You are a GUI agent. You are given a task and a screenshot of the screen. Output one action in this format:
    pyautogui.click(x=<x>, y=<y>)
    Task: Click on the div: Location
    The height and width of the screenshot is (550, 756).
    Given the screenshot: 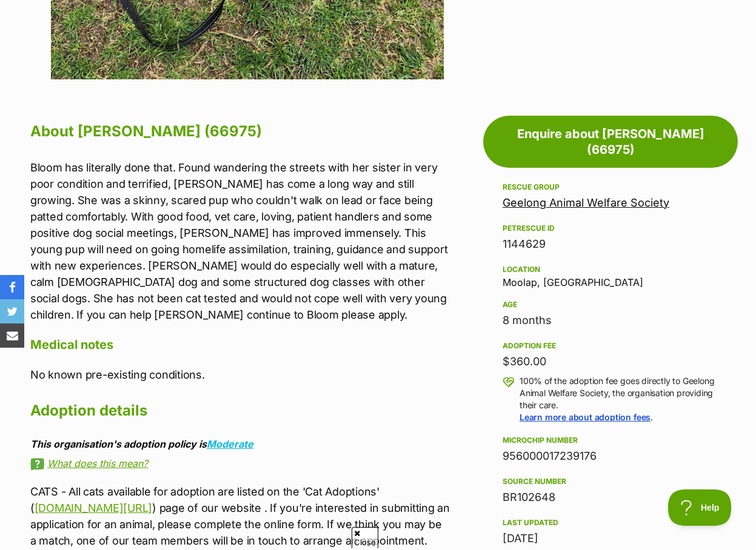 What is the action you would take?
    pyautogui.click(x=610, y=270)
    